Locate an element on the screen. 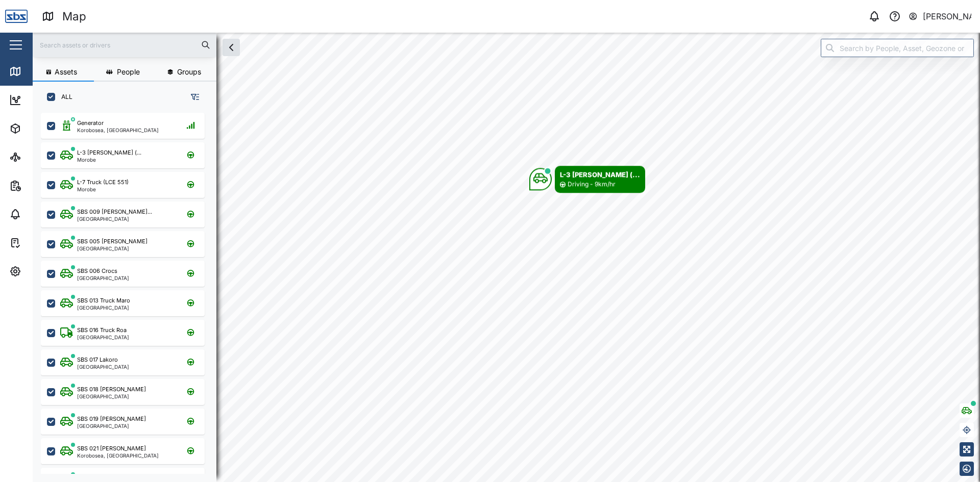 This screenshot has width=980, height=482. label: ALL is located at coordinates (63, 97).